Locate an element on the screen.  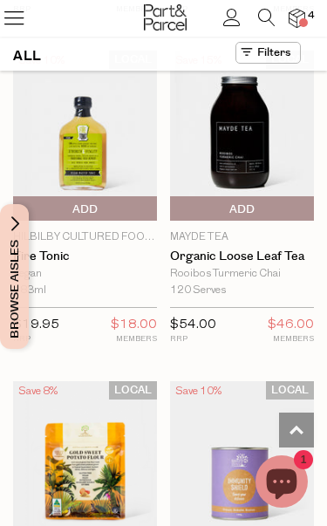
h1: ALL is located at coordinates (27, 56).